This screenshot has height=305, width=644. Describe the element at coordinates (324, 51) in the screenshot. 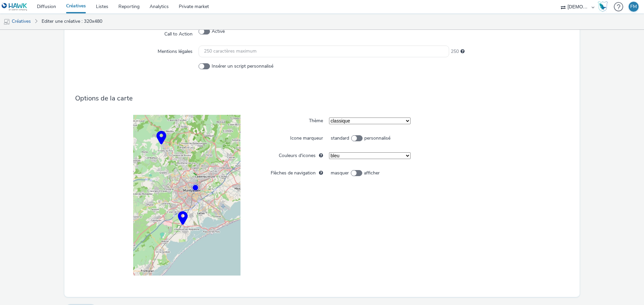

I see `input: 250 caractères maximum` at that location.